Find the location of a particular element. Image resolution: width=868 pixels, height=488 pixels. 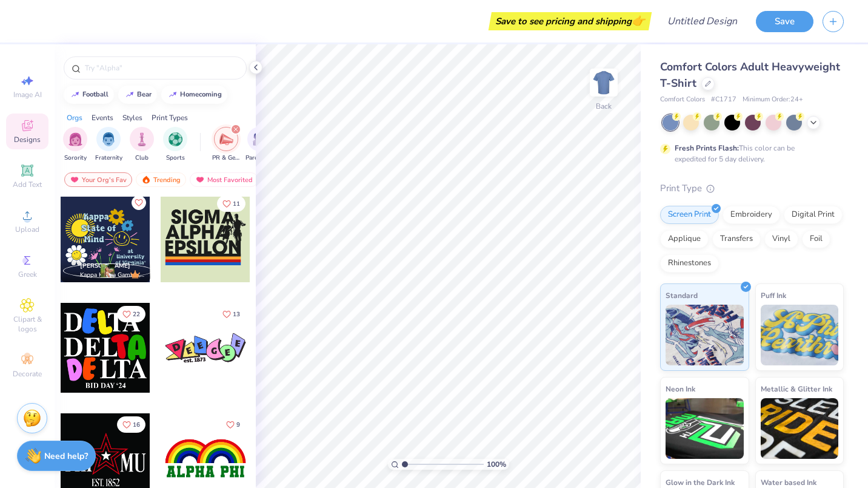

span: 16 is located at coordinates (136, 425).